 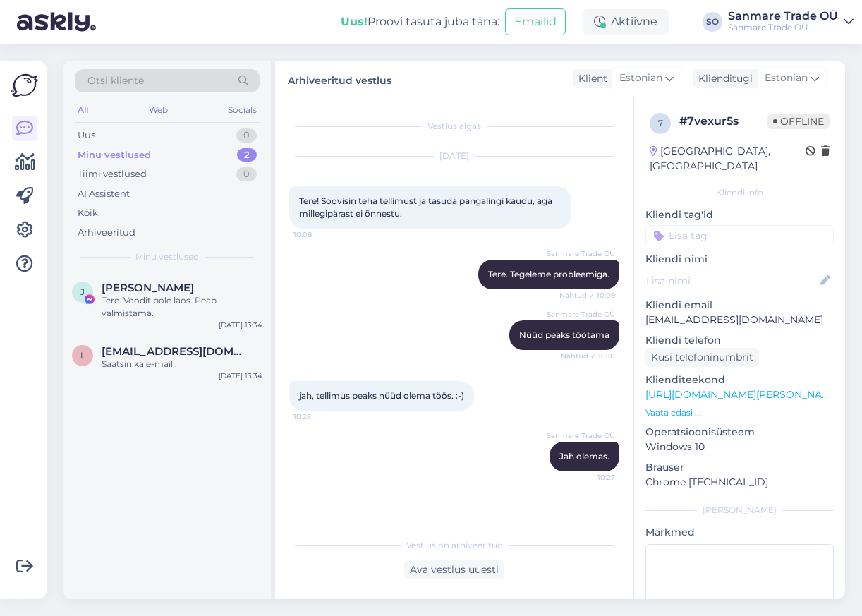 What do you see at coordinates (247, 155) in the screenshot?
I see `div: 2` at bounding box center [247, 155].